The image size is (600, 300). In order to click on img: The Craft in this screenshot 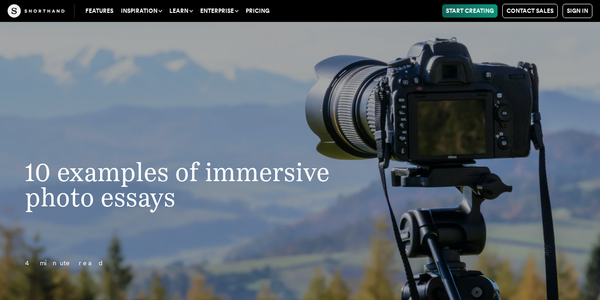, I will do `click(36, 11)`.